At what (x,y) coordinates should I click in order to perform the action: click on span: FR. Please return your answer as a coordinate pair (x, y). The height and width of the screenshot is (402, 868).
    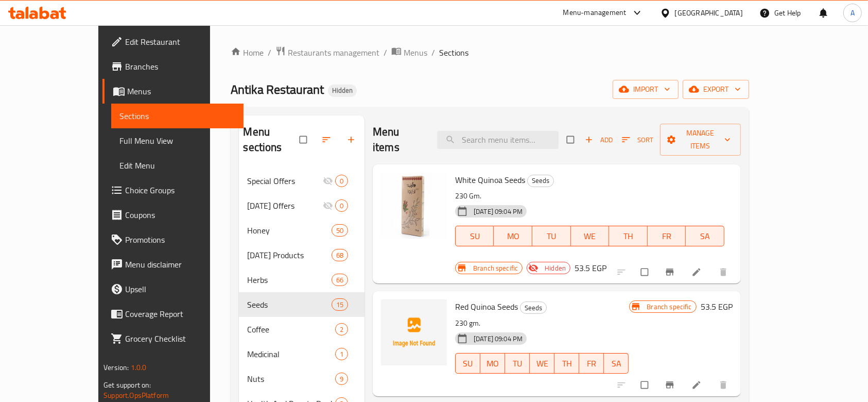
    Looking at the image, I should click on (667, 236).